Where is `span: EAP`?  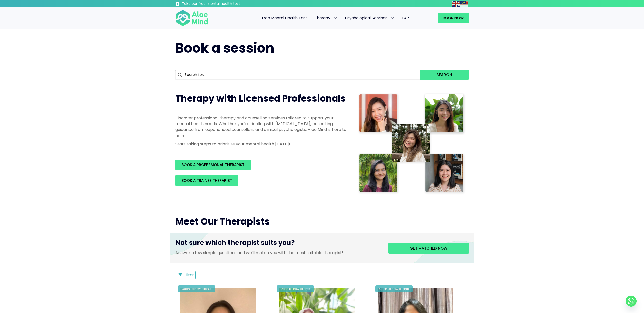 span: EAP is located at coordinates (406, 18).